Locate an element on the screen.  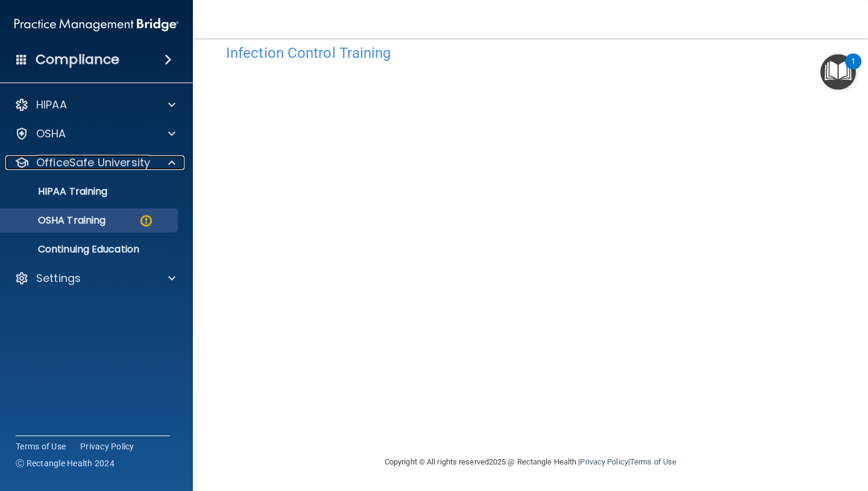
a: OfficeSafe University is located at coordinates (95, 162).